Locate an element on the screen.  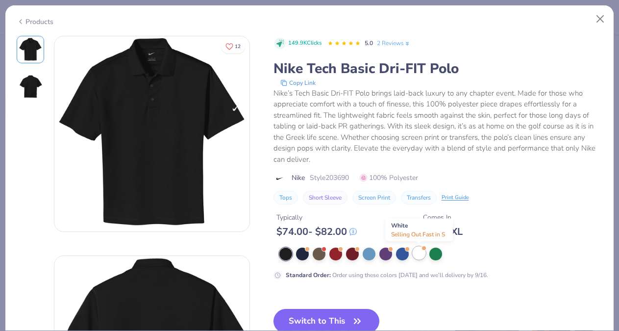
span: Style 203690 is located at coordinates (330, 178).